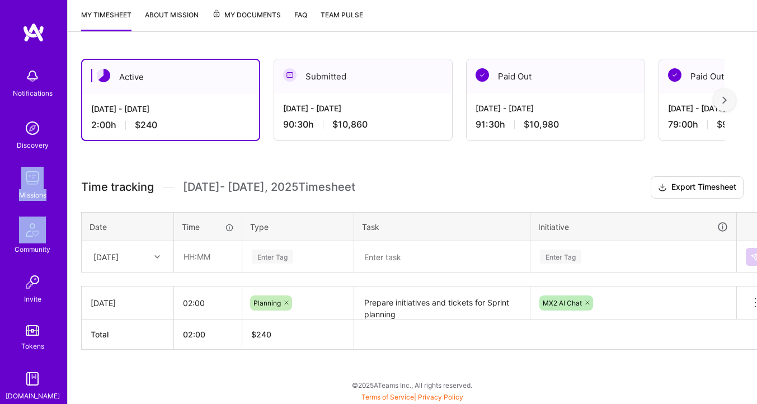 The image size is (757, 404). Describe the element at coordinates (32, 379) in the screenshot. I see `img: guide book` at that location.